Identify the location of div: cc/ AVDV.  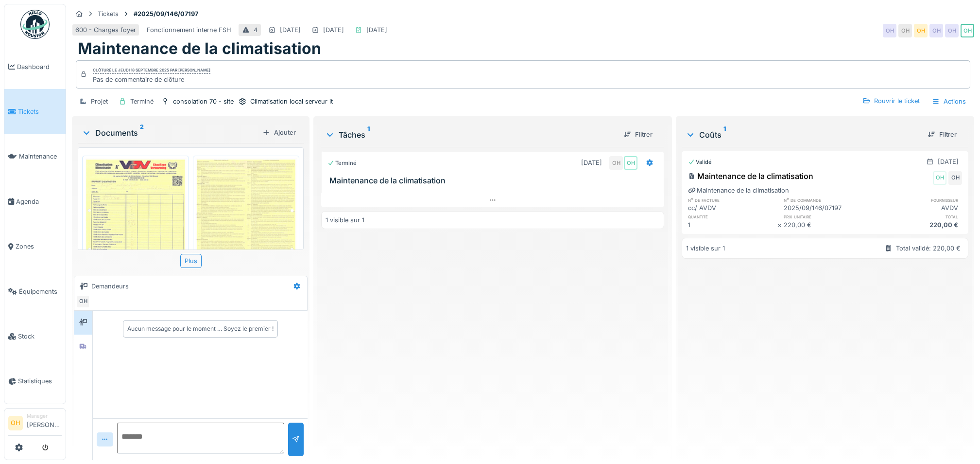
(733, 208).